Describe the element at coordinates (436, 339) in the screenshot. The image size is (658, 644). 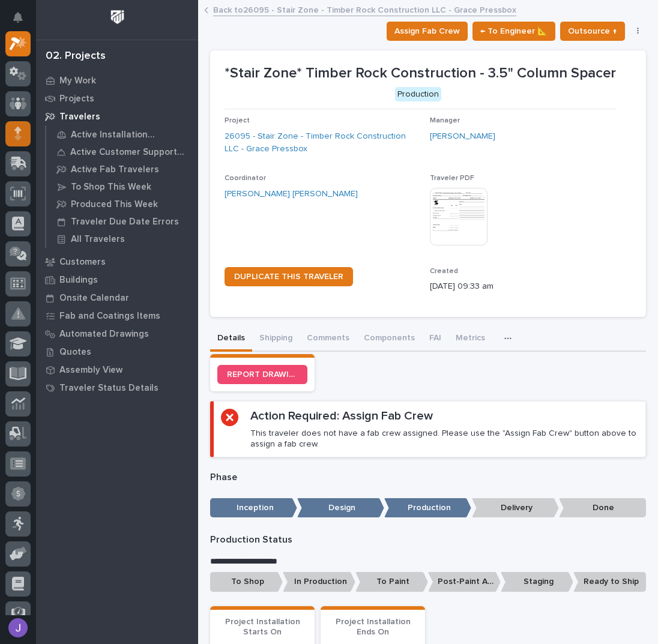
I see `button: FAI` at that location.